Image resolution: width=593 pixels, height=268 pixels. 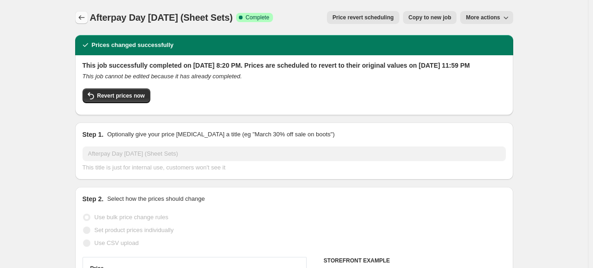 I want to click on span: Revert prices now, so click(x=121, y=96).